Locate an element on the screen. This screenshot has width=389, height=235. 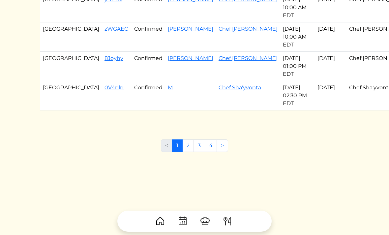
img: CalendarDots-5bcf9d9080389f2a281d69619e1c85352834be518fbc73d9501aef674afc0d57.svg is located at coordinates (183, 221).